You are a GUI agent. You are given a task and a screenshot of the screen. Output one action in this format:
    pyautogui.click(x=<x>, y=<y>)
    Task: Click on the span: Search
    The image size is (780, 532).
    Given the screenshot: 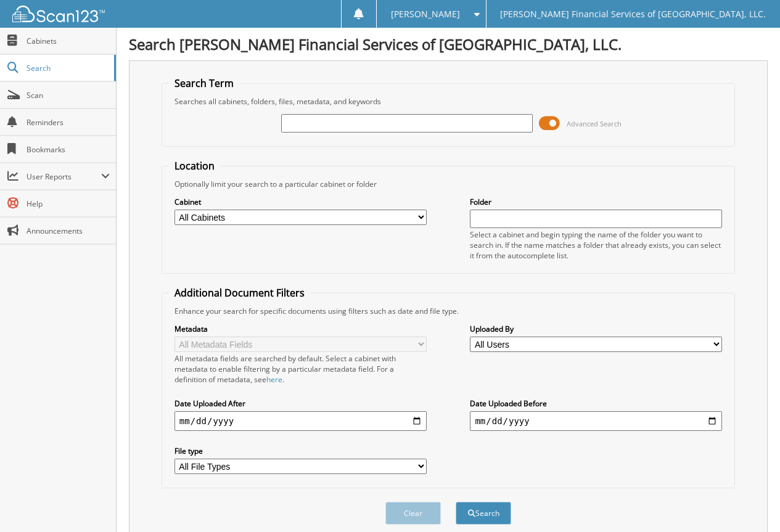 What is the action you would take?
    pyautogui.click(x=67, y=68)
    